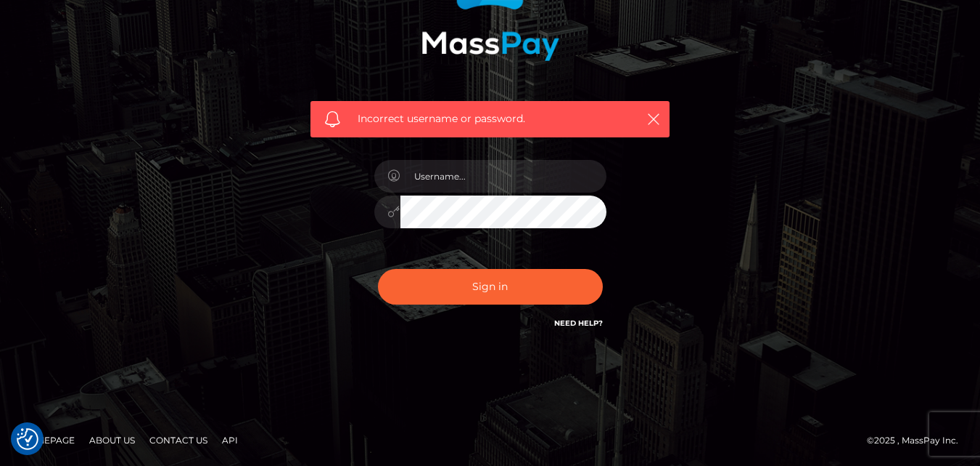 This screenshot has height=466, width=980. I want to click on img: Revisit consent button, so click(28, 439).